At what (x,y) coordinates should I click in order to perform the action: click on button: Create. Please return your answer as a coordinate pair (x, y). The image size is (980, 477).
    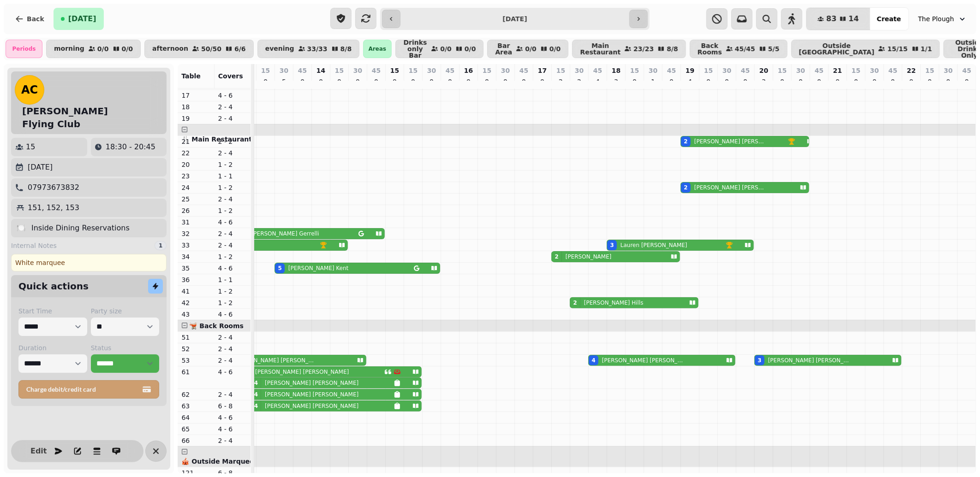
    Looking at the image, I should click on (889, 19).